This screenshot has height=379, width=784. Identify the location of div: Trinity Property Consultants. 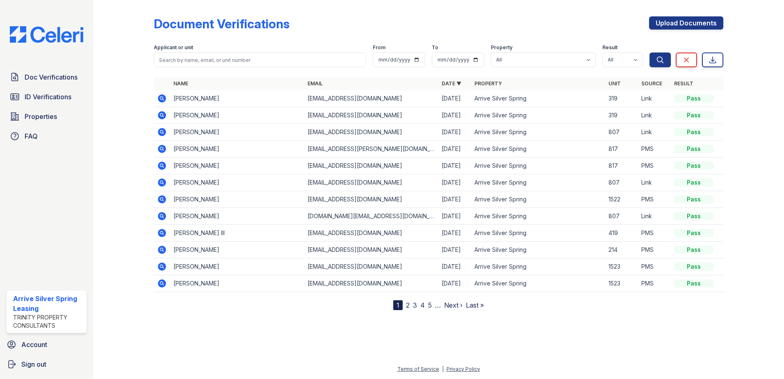
(48, 321).